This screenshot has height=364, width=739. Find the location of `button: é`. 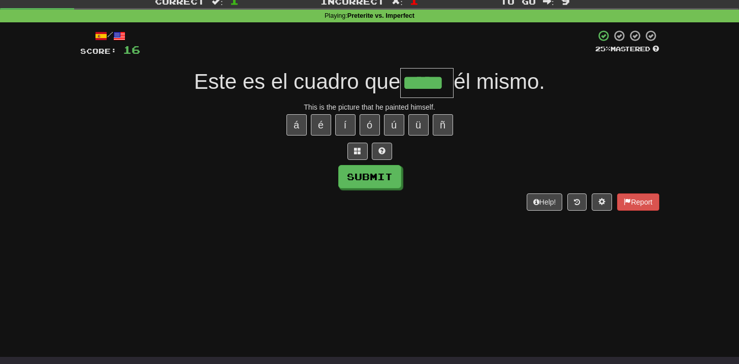

button: é is located at coordinates (321, 125).